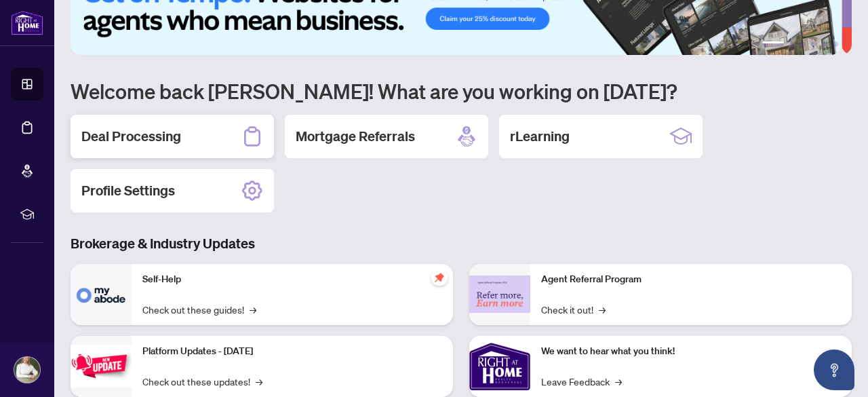 Image resolution: width=868 pixels, height=397 pixels. Describe the element at coordinates (540, 136) in the screenshot. I see `h2: rLearning` at that location.